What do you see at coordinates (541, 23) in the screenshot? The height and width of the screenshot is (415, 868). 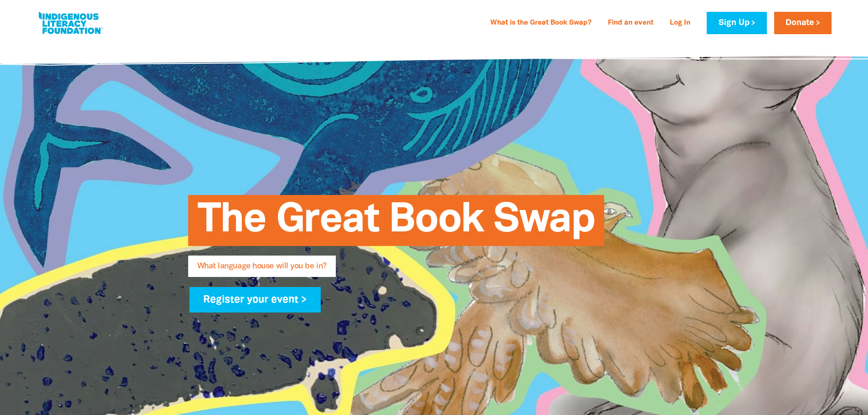 I see `a: What is the Great Book Swap?` at bounding box center [541, 23].